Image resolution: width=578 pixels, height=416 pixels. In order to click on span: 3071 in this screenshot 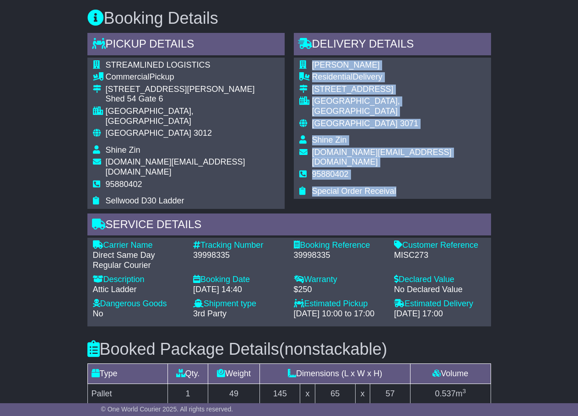, I will do `click(409, 124)`.